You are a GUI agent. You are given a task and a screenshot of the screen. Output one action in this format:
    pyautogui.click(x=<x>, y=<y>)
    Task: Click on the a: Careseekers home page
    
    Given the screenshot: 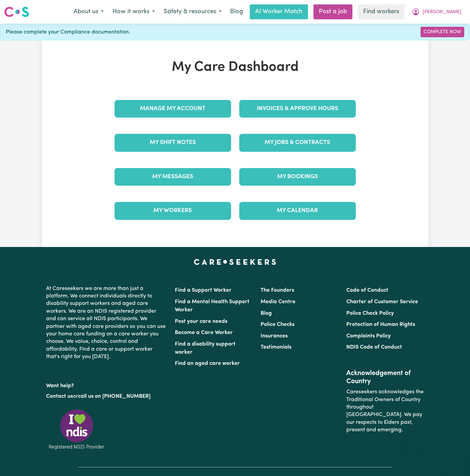 What is the action you would take?
    pyautogui.click(x=235, y=261)
    